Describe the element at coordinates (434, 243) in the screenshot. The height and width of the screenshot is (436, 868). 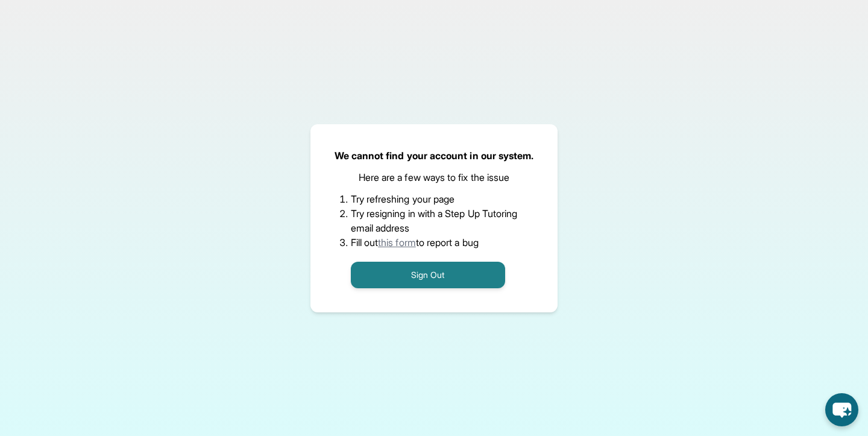
I see `li: Fill out to report a bug` at that location.